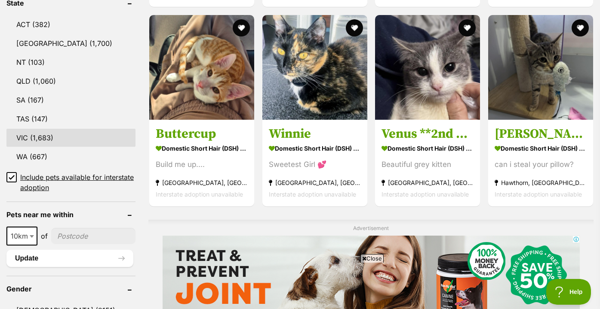  Describe the element at coordinates (315, 67) in the screenshot. I see `img: Winnie - Domestic Short Hair (DSH) Cat` at that location.